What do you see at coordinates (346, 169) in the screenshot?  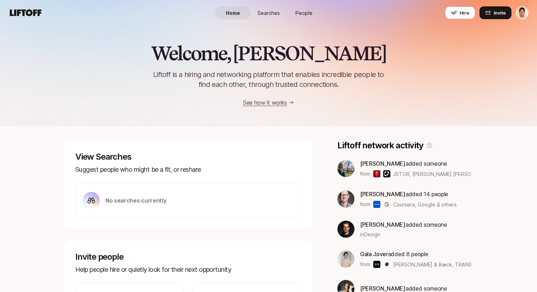 I see `img: 6ddf23a3_53e8_4da6_94c6_760b43a72fa7.jfif` at bounding box center [346, 169].